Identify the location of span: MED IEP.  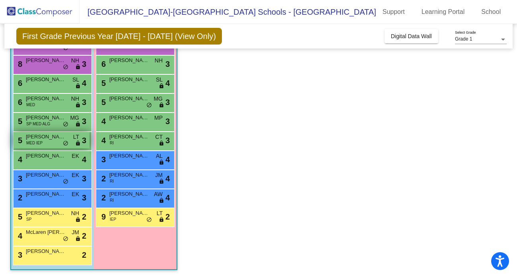
(34, 143).